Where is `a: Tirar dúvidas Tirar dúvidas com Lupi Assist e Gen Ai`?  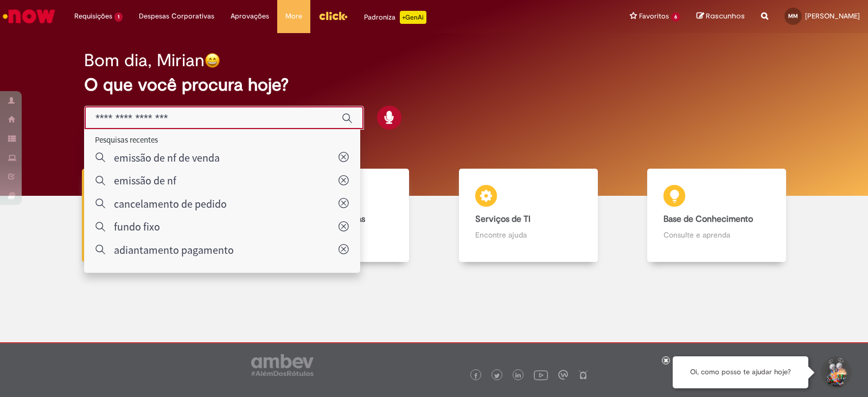
a: Tirar dúvidas Tirar dúvidas com Lupi Assist e Gen Ai is located at coordinates (151, 215).